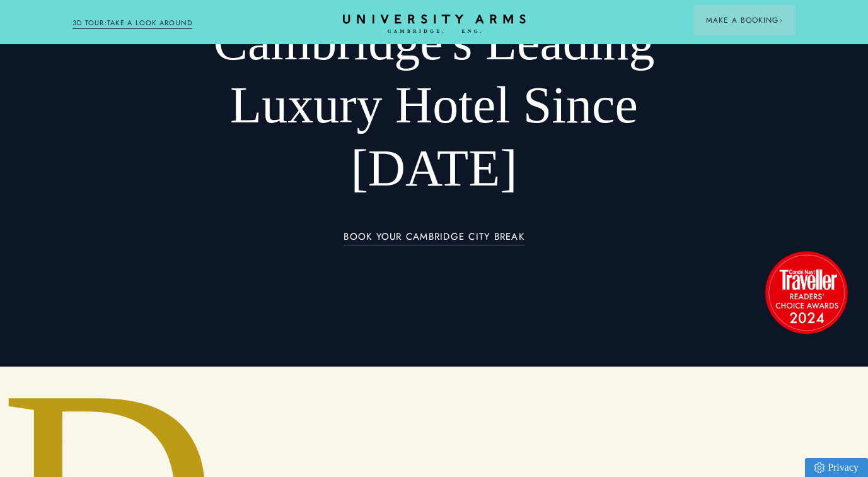  What do you see at coordinates (820, 468) in the screenshot?
I see `img: Privacy` at bounding box center [820, 468].